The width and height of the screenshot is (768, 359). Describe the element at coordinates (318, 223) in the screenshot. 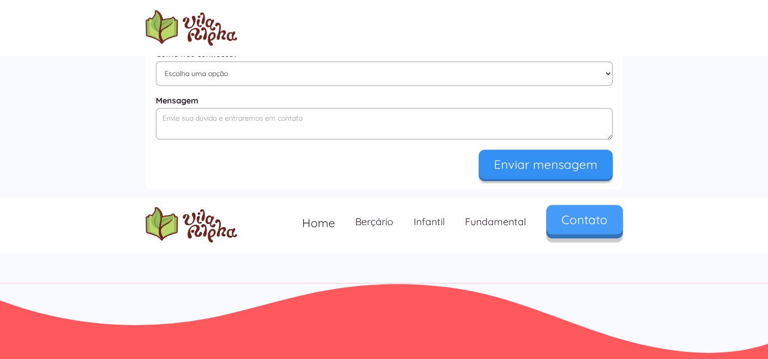

I see `a: Home` at that location.